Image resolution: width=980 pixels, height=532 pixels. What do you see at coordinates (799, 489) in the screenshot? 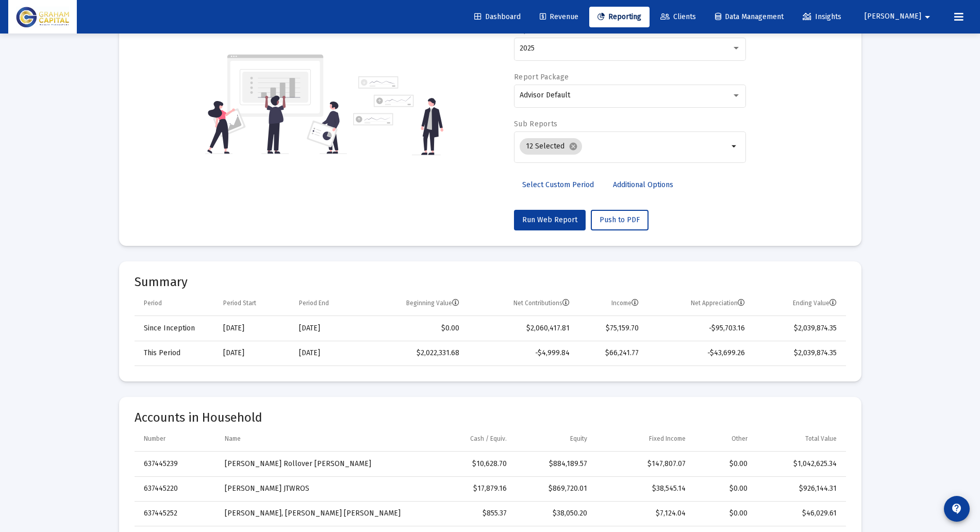
I see `div: $926,144.31` at bounding box center [799, 489].